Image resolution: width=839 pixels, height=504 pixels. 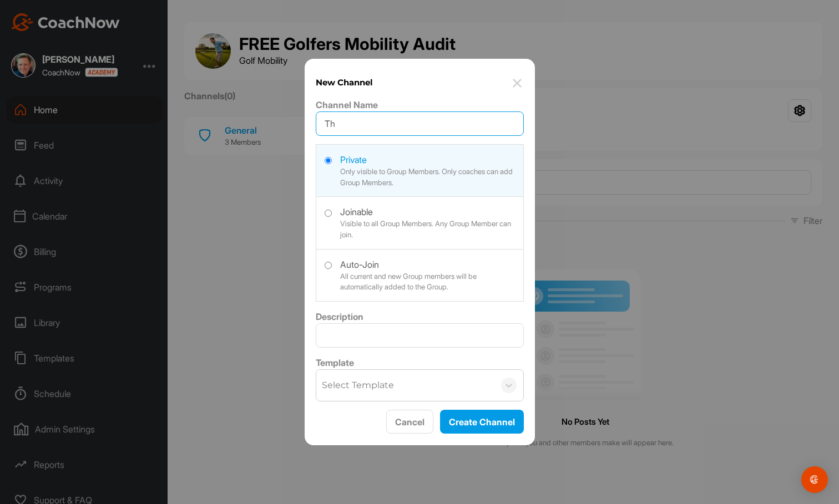 What do you see at coordinates (518, 83) in the screenshot?
I see `img: close` at bounding box center [518, 83].